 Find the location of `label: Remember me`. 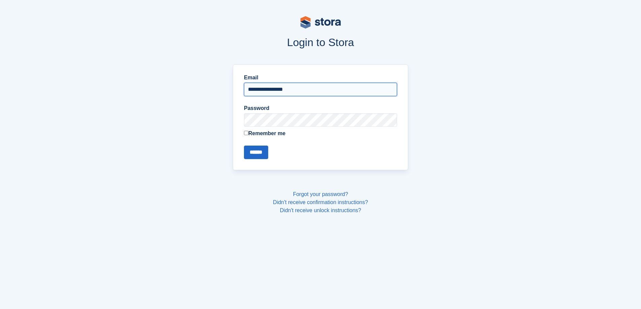

label: Remember me is located at coordinates (321, 134).